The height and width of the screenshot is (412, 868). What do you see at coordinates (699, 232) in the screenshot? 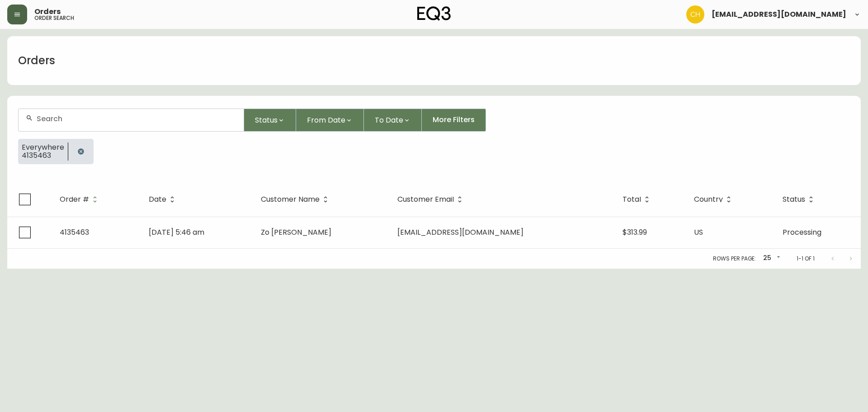
I see `span: US` at bounding box center [699, 232].